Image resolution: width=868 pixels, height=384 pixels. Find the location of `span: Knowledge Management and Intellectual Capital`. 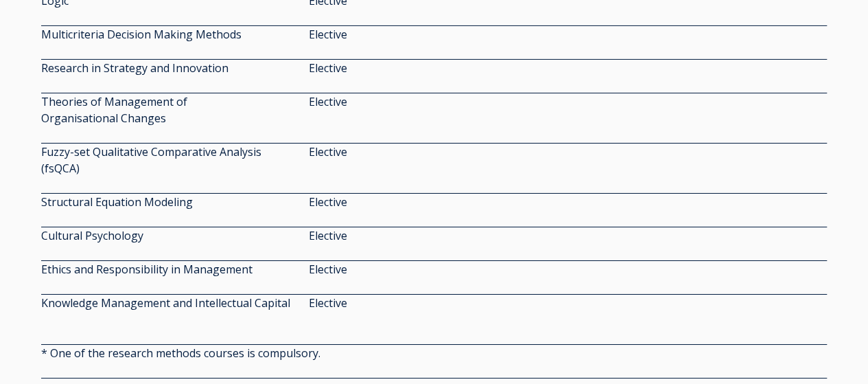

span: Knowledge Management and Intellectual Capital is located at coordinates (166, 303).